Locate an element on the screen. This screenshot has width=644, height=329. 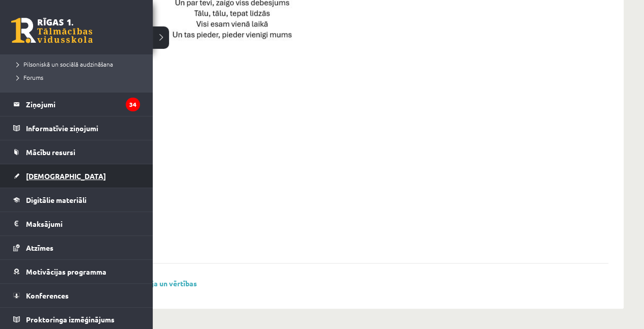
a: Motivācijas programma is located at coordinates (76, 272).